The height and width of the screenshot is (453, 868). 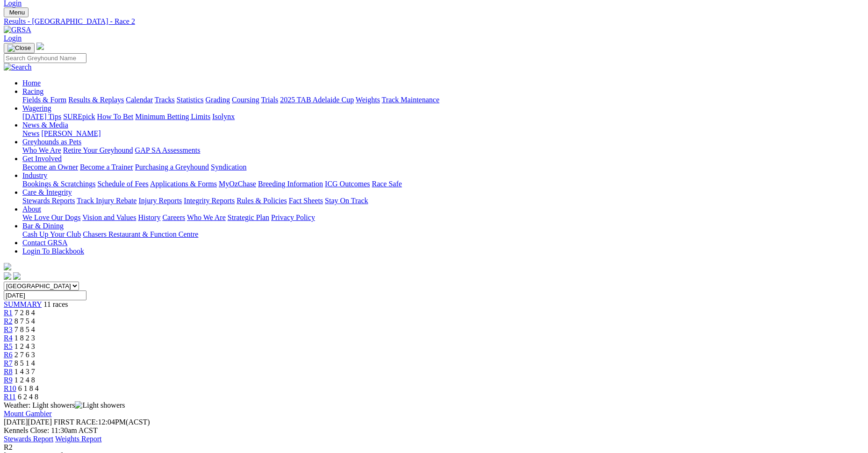 What do you see at coordinates (347, 200) in the screenshot?
I see `a: Stay On Track` at bounding box center [347, 200].